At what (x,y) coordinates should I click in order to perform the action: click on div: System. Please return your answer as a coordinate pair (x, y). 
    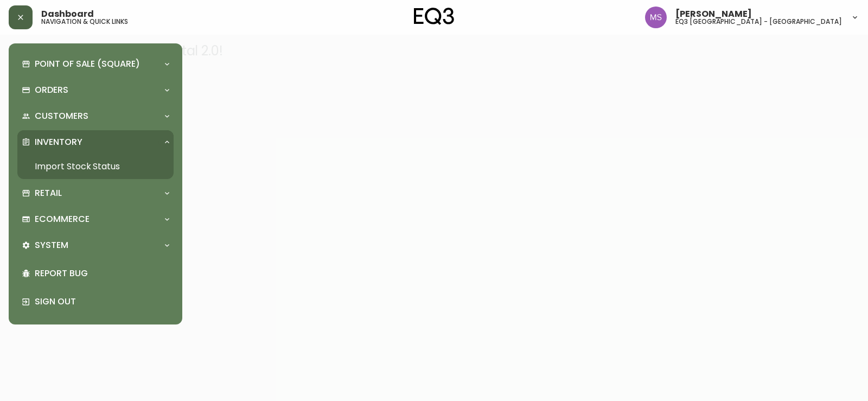
    Looking at the image, I should click on (96, 245).